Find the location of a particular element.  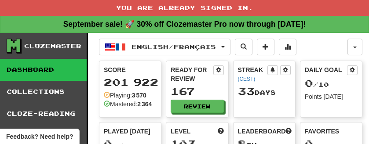

div: Clozemaster is located at coordinates (53, 46).